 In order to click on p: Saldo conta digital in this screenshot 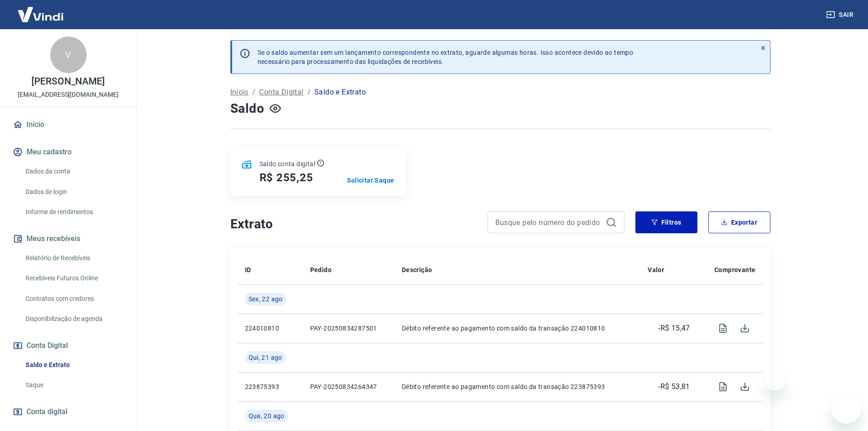, I will do `click(288, 164)`.